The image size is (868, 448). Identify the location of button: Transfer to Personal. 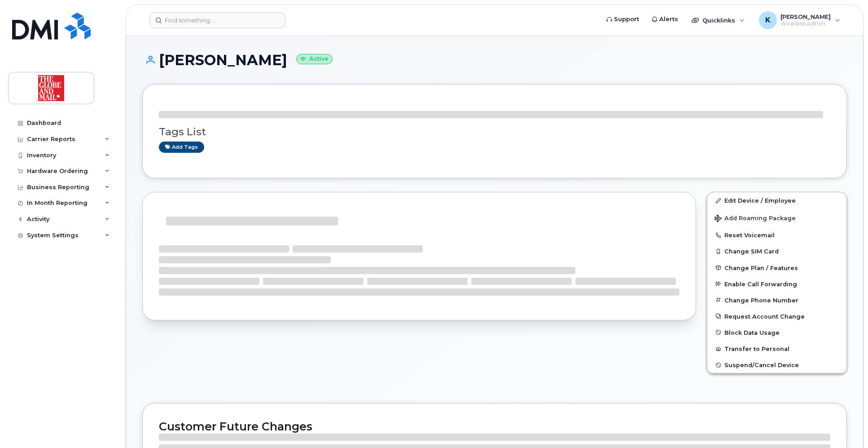
(777, 349).